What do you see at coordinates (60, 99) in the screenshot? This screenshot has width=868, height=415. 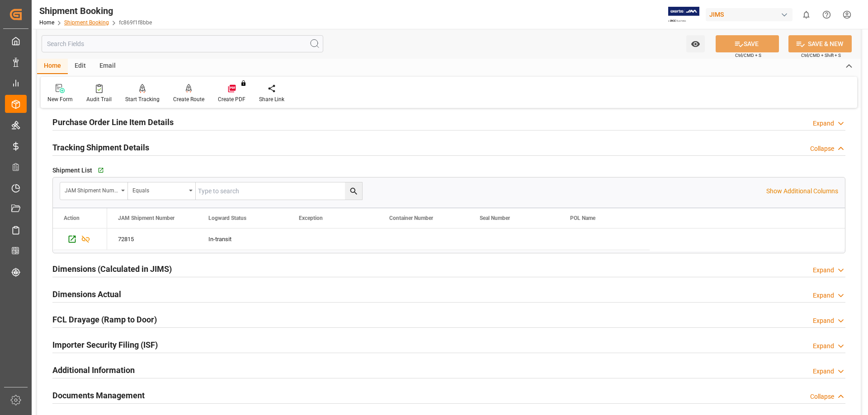 I see `div: New Form` at bounding box center [60, 99].